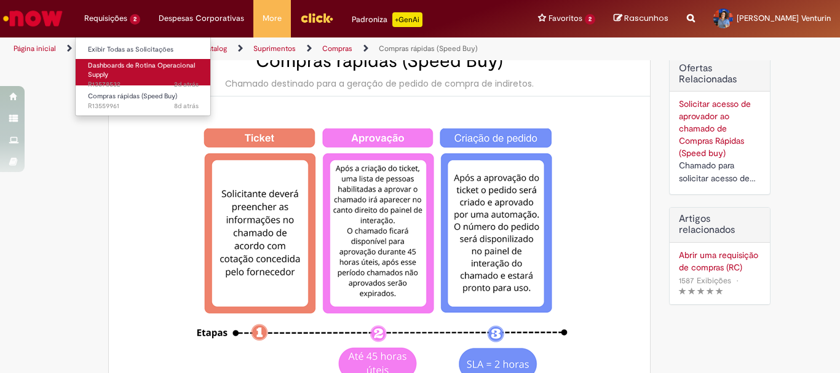 The image size is (840, 373). What do you see at coordinates (186, 106) in the screenshot?
I see `time: 23/09/2025 15:48:34` at bounding box center [186, 106].